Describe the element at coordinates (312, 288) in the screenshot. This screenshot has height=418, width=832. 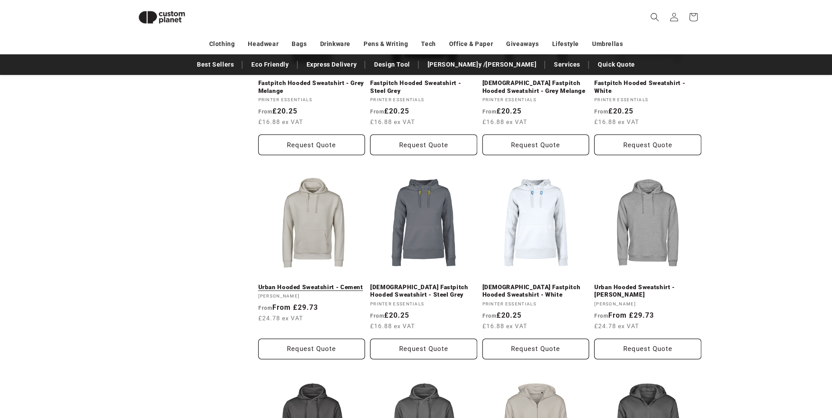
I see `a: Urban Hooded Sweatshirt - Cement` at that location.